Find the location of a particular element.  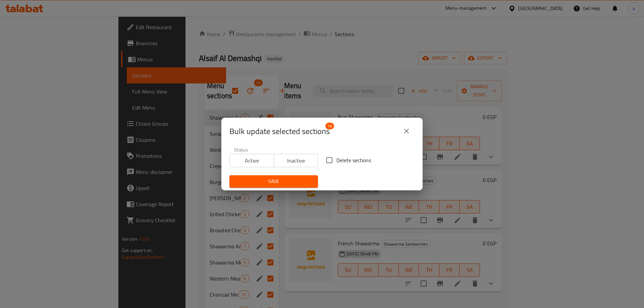

span: Selected section count is located at coordinates (279, 131).